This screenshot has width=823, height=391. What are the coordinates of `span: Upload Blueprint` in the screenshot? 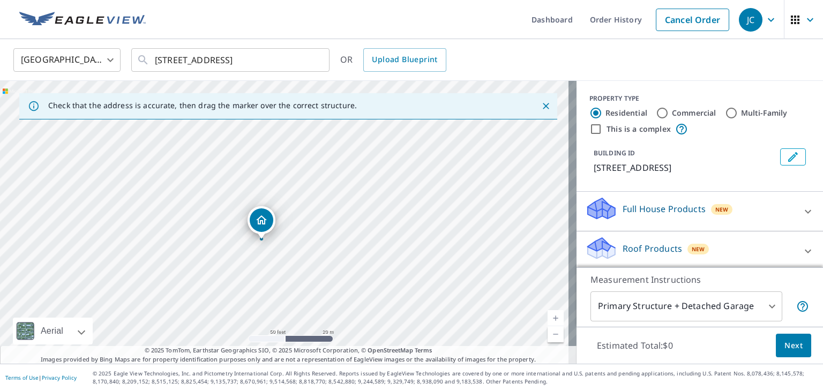 It's located at (404, 59).